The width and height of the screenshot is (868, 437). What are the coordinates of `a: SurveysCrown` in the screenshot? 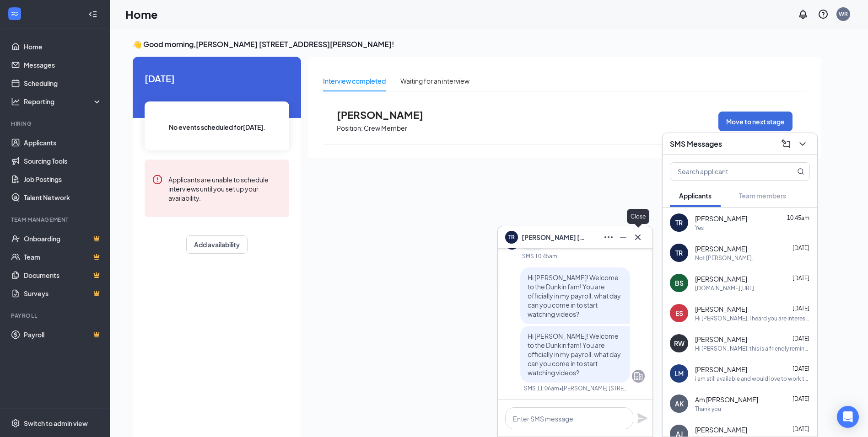 It's located at (63, 293).